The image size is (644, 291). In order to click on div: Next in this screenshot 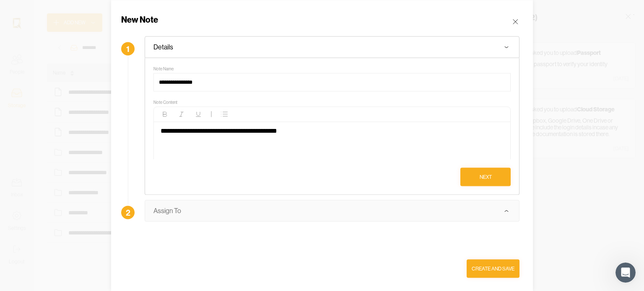, I will do `click(485, 177)`.